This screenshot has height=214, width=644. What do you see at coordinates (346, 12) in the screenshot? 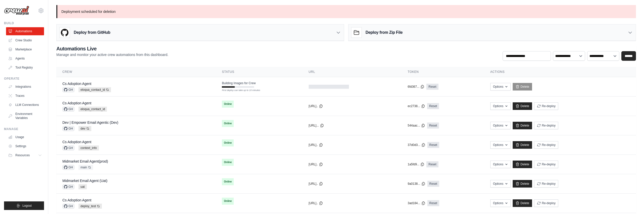
I see `p: Deployment scheduled for deletion` at bounding box center [346, 12].